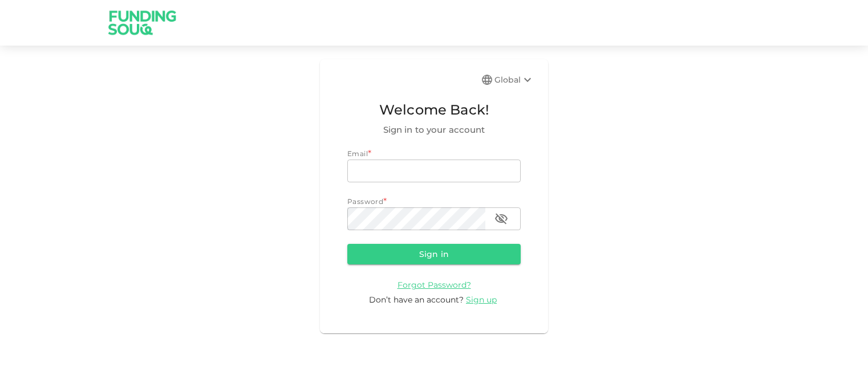  I want to click on input: password, so click(417, 219).